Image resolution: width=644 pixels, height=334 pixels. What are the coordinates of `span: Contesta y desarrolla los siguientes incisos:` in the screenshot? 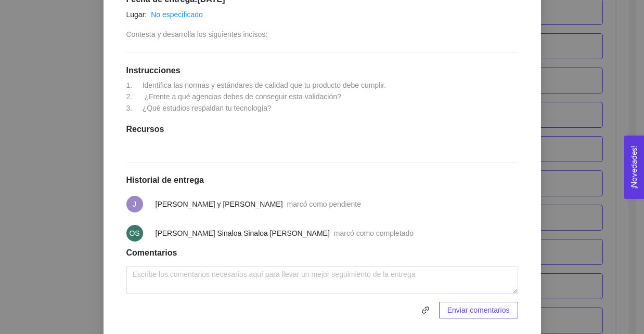 It's located at (197, 35).